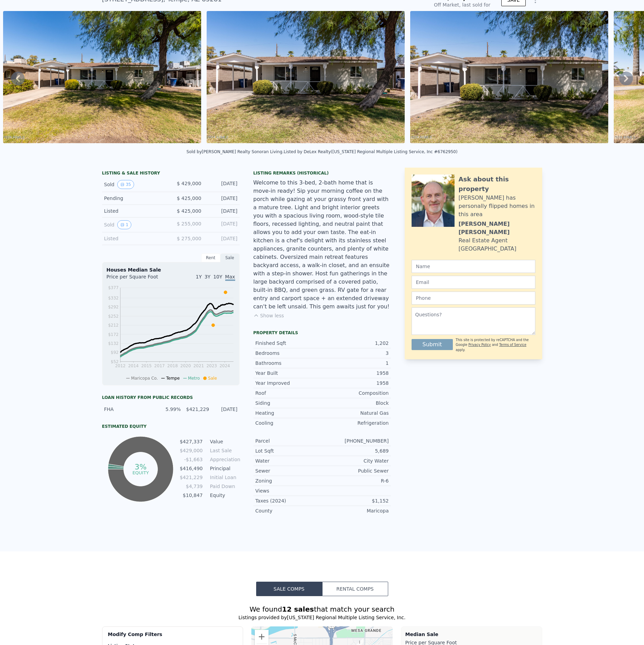 The image size is (644, 645). Describe the element at coordinates (224, 459) in the screenshot. I see `td: Appreciation` at that location.